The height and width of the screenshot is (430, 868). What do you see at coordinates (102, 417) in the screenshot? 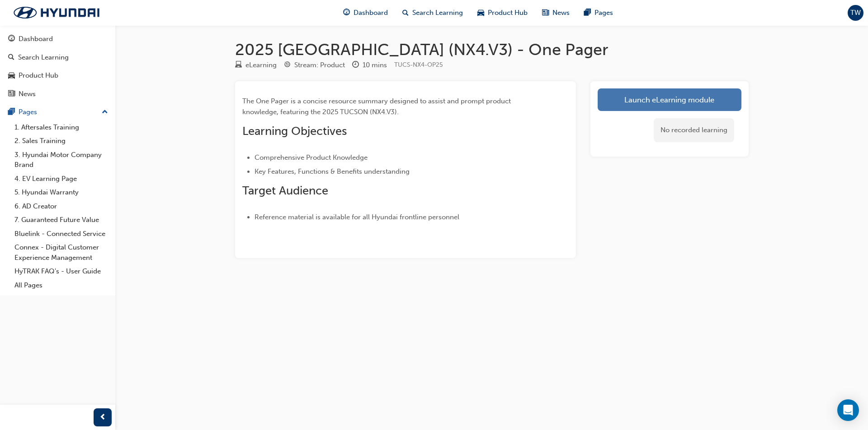
I see `span: prev-icon` at bounding box center [102, 417].